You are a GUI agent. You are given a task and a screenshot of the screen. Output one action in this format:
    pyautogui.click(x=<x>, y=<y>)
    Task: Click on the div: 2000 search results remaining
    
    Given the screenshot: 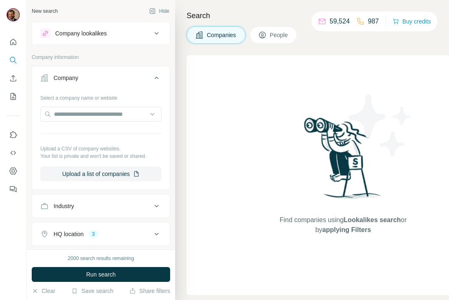 What is the action you would take?
    pyautogui.click(x=101, y=258)
    